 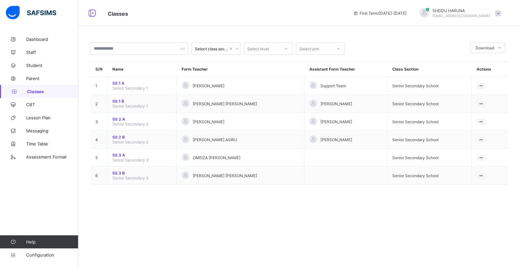 I want to click on span: Help, so click(x=52, y=242).